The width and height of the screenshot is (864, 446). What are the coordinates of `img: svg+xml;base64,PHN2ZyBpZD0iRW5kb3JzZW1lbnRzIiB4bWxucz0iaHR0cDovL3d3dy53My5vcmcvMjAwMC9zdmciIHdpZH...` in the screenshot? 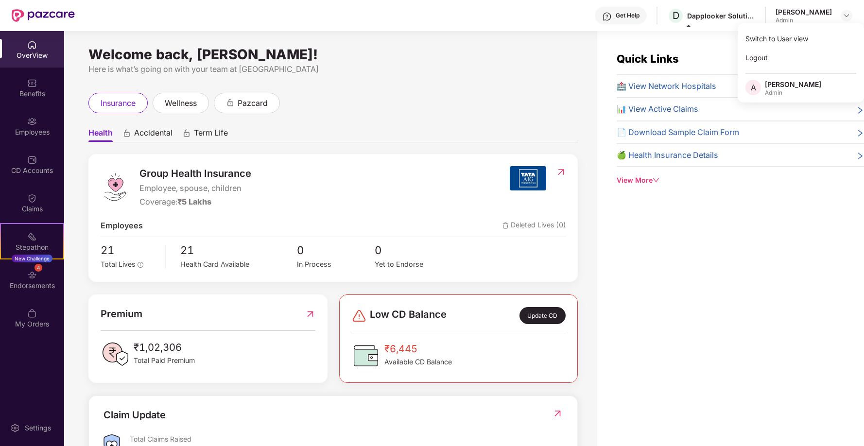 It's located at (32, 275).